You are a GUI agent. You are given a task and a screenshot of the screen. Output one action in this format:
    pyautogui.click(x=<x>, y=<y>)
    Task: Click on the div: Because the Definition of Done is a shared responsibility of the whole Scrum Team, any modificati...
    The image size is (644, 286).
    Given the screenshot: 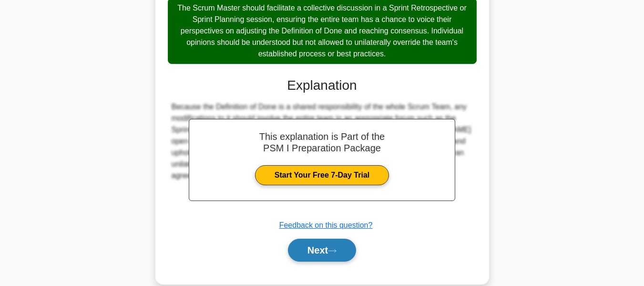 What is the action you would take?
    pyautogui.click(x=322, y=141)
    